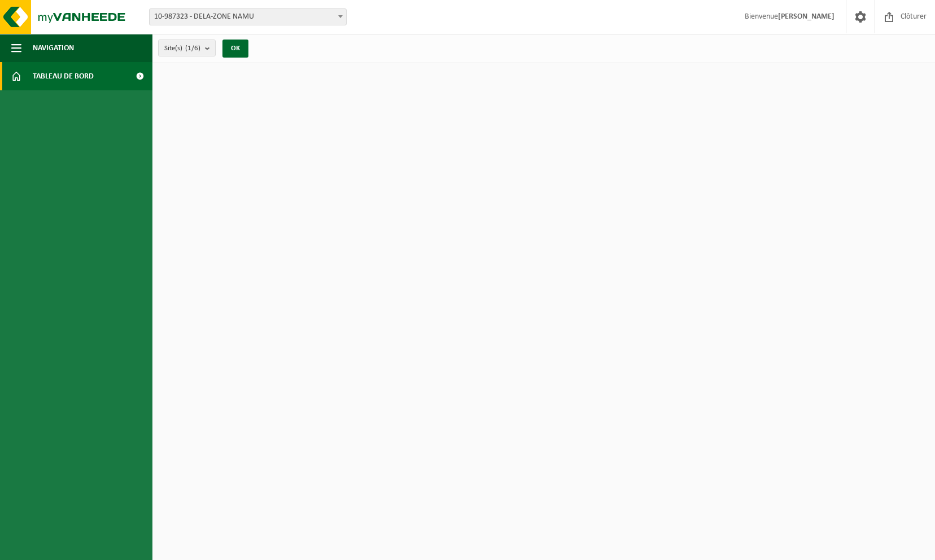 This screenshot has width=935, height=560. What do you see at coordinates (187, 48) in the screenshot?
I see `button: Site(s)(1/6)` at bounding box center [187, 48].